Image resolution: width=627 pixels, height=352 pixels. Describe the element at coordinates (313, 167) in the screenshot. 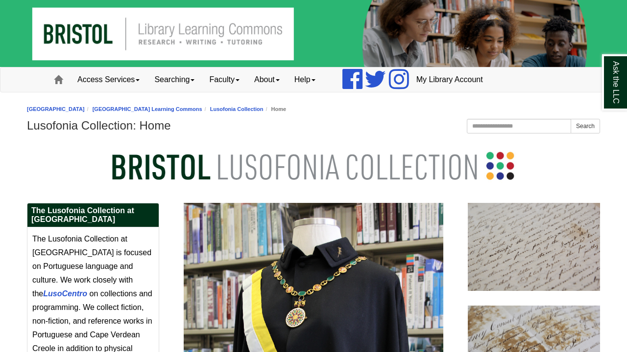

I see `img: Bristol Lusofonia Collection` at that location.